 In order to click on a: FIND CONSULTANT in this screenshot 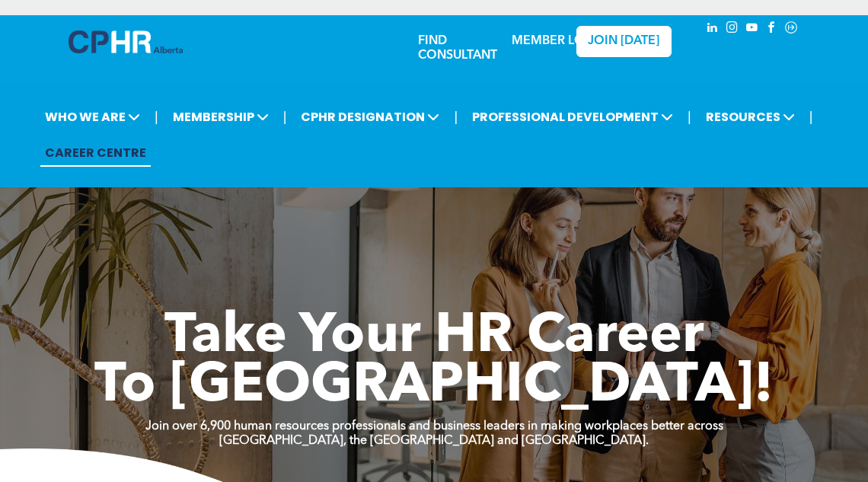, I will do `click(457, 48)`.